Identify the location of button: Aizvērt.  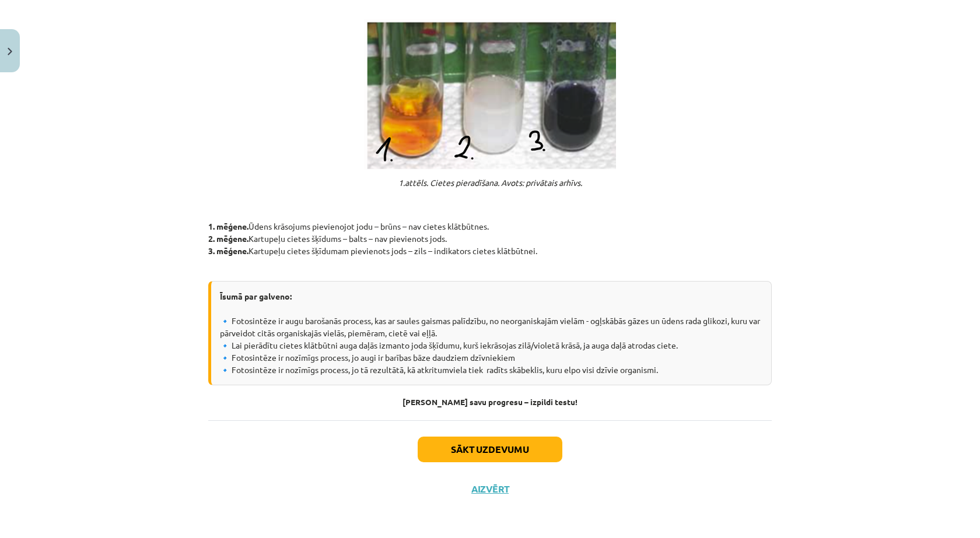
(490, 489).